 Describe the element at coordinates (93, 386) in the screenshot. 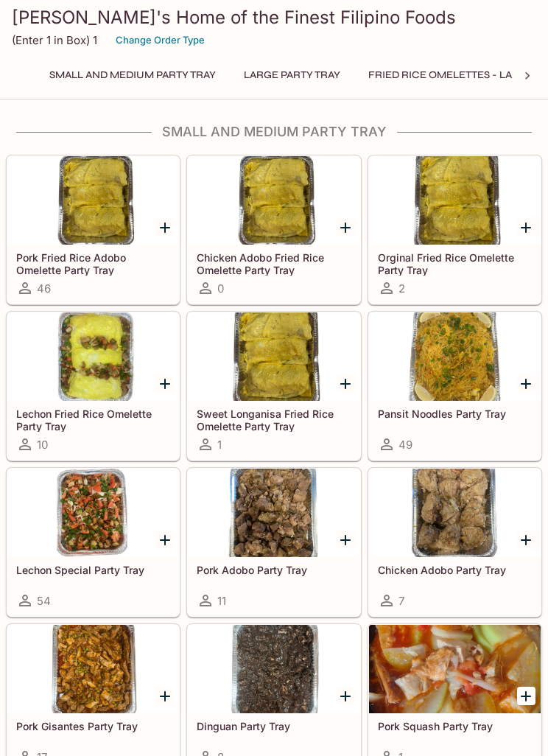

I see `a: Lechon Fried Rice Omelette Party Tray10` at that location.